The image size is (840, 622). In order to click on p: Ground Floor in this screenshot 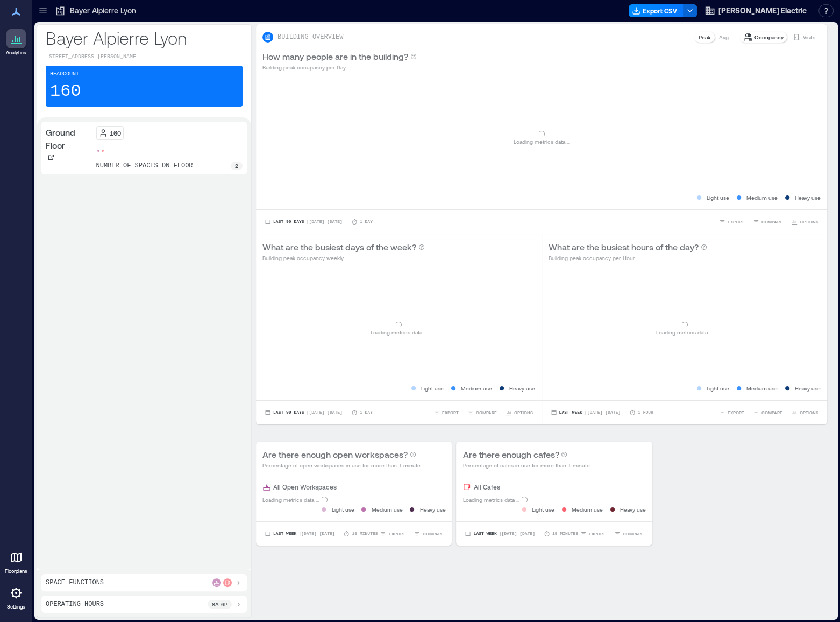, I will do `click(69, 139)`.